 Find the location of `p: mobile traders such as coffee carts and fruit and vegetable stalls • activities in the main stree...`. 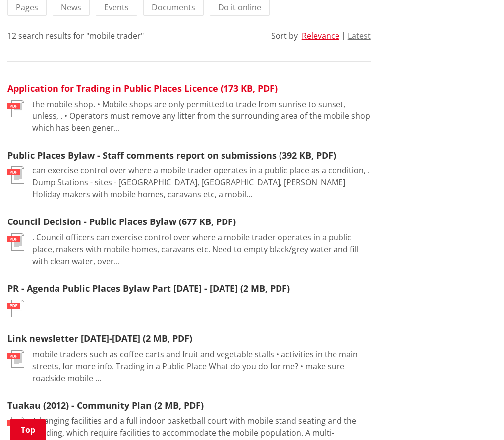

p: mobile traders such as coffee carts and fruit and vegetable stalls • activities in the main stree... is located at coordinates (201, 366).